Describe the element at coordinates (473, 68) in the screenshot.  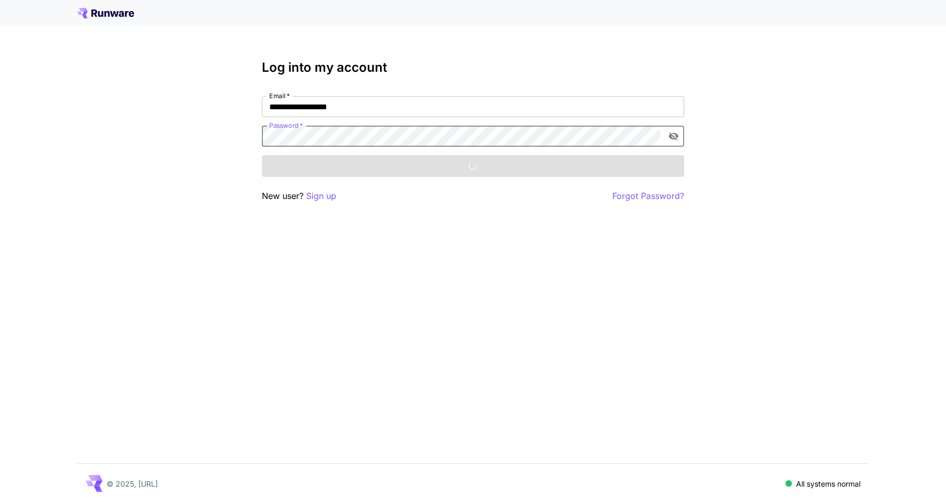
I see `h3: Log into my account` at that location.